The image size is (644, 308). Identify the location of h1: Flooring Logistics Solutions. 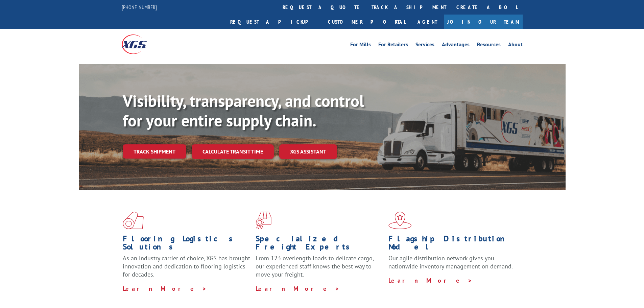
(187, 244).